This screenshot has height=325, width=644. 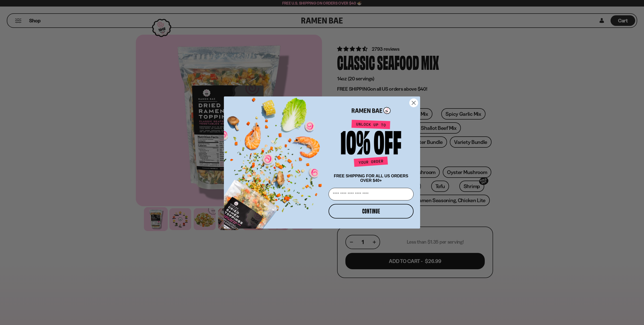 I want to click on span: FREE SHIPPING FOR ALL US ORDERS OVER $40+, so click(x=371, y=178).